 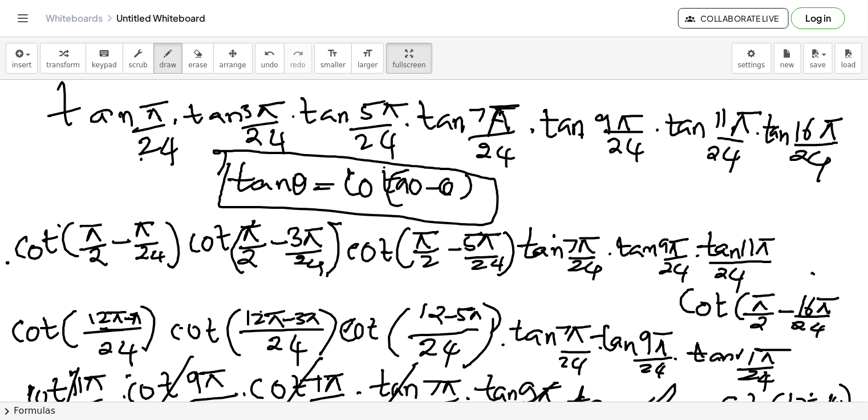 What do you see at coordinates (787, 65) in the screenshot?
I see `span: new` at bounding box center [787, 65].